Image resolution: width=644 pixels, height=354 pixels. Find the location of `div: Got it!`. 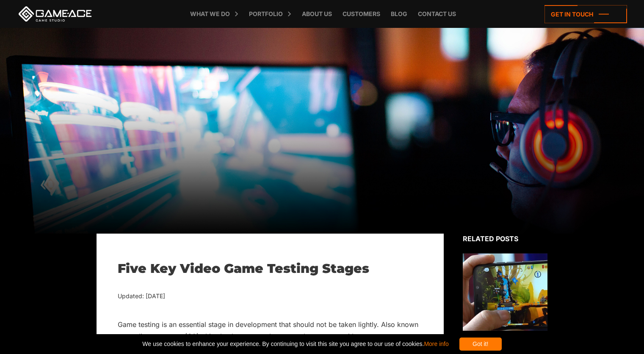

div: Got it! is located at coordinates (480, 344).